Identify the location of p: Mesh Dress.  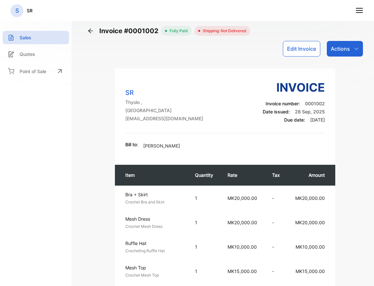
(154, 219).